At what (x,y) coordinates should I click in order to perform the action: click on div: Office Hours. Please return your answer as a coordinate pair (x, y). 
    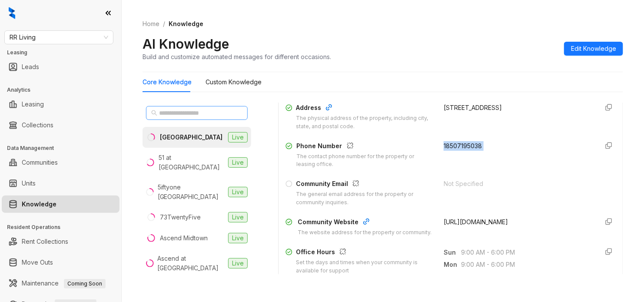
    Looking at the image, I should click on (364, 253).